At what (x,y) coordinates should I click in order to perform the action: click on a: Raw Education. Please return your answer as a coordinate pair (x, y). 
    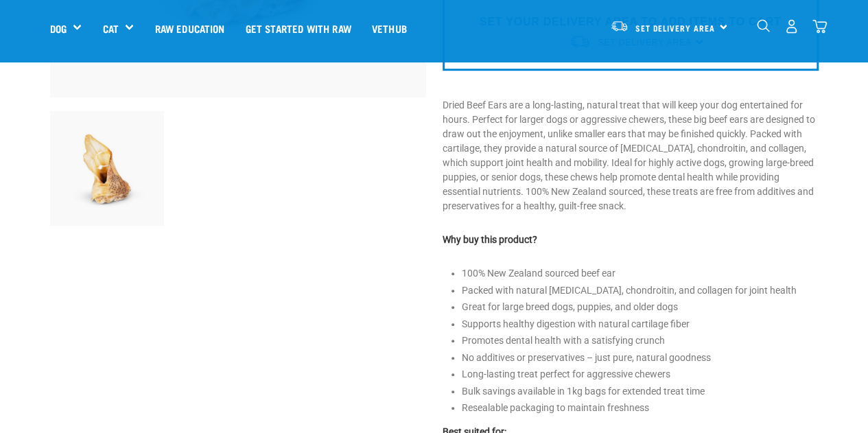
    Looking at the image, I should click on (189, 28).